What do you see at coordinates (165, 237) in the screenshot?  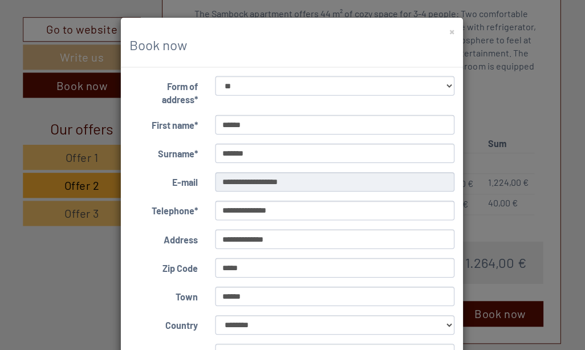 I see `label: Address` at bounding box center [165, 237].